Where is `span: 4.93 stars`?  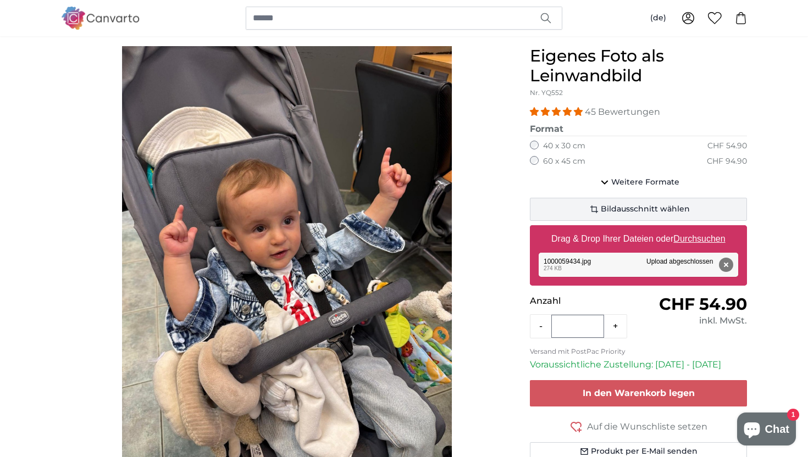
span: 4.93 stars is located at coordinates (557, 112).